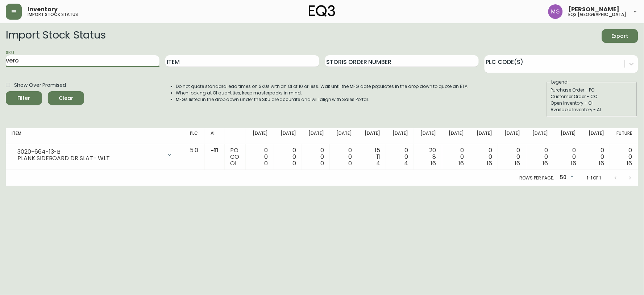 The width and height of the screenshot is (644, 295). What do you see at coordinates (593, 97) in the screenshot?
I see `div: Customer Order - CO` at bounding box center [593, 97].